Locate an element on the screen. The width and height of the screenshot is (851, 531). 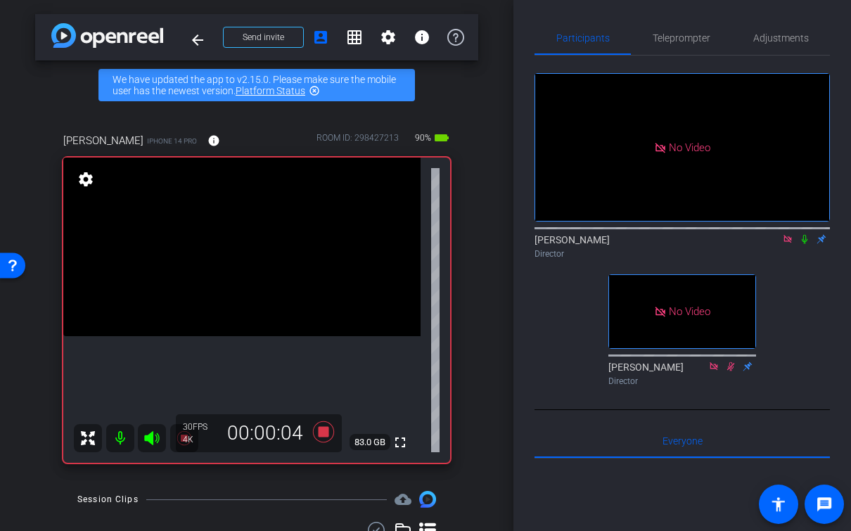
div: ROOM ID: 298427213 is located at coordinates (357, 141).